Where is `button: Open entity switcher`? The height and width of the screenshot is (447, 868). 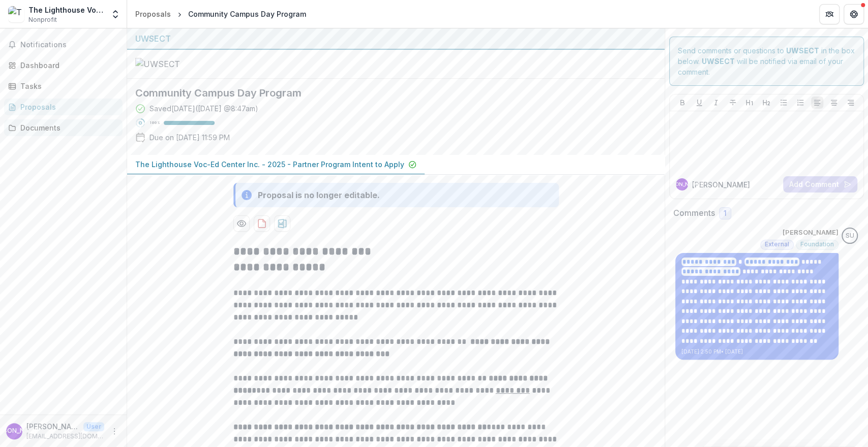
button: Open entity switcher is located at coordinates (116, 14).